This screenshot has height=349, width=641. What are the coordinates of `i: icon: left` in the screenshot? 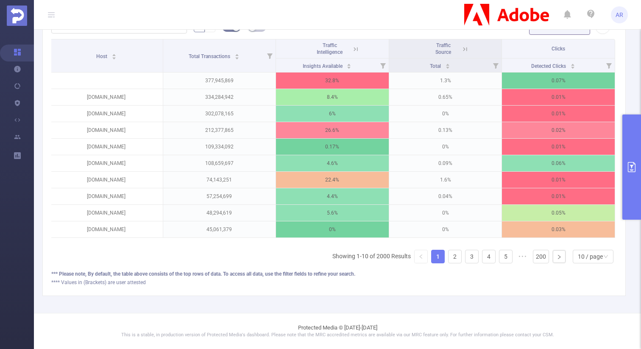 It's located at (421, 256).